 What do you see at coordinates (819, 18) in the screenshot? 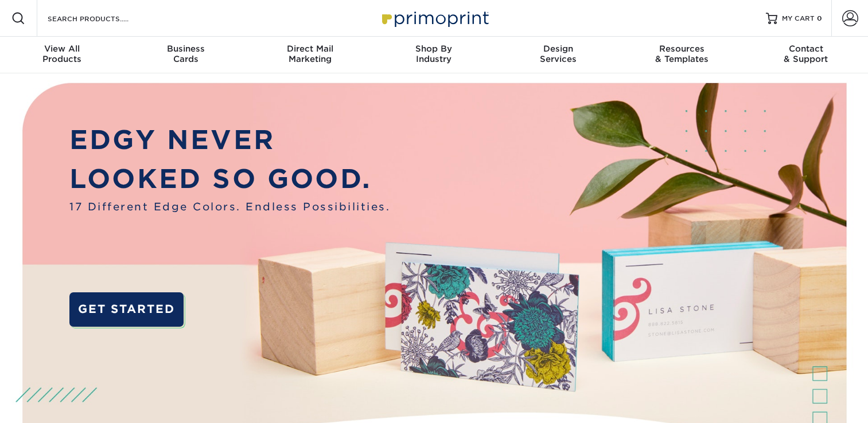
I see `span: 0` at bounding box center [819, 18].